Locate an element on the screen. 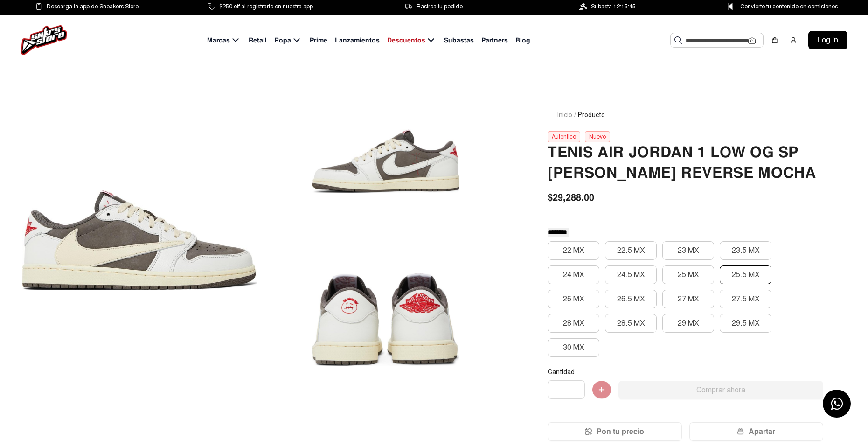  button: 22 MX is located at coordinates (573, 251).